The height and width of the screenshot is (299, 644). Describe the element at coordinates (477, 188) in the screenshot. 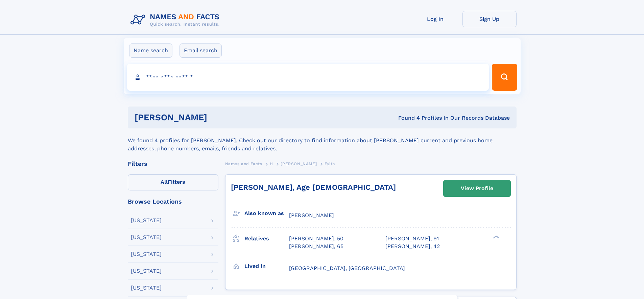

I see `div: View Profile` at that location.